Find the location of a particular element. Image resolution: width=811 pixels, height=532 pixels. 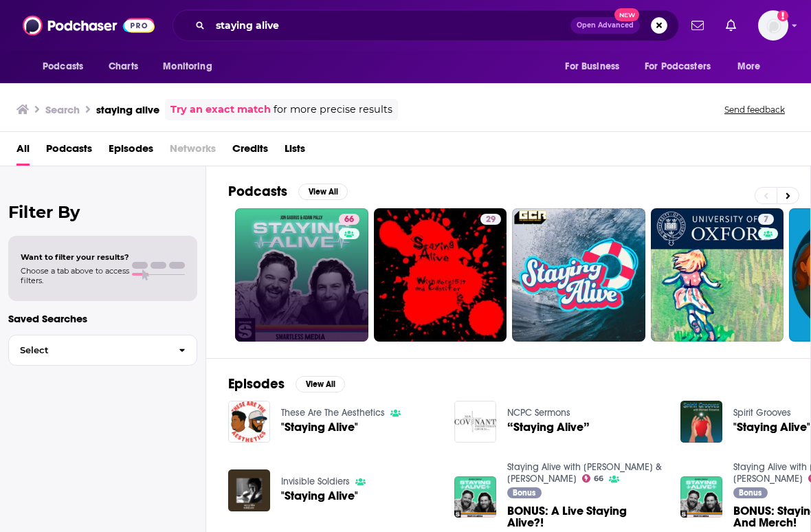

a: These Are The Aesthetics is located at coordinates (333, 413).